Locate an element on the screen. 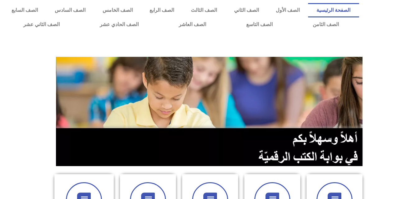 This screenshot has height=199, width=420. a: الصفحة الرئيسية is located at coordinates (333, 10).